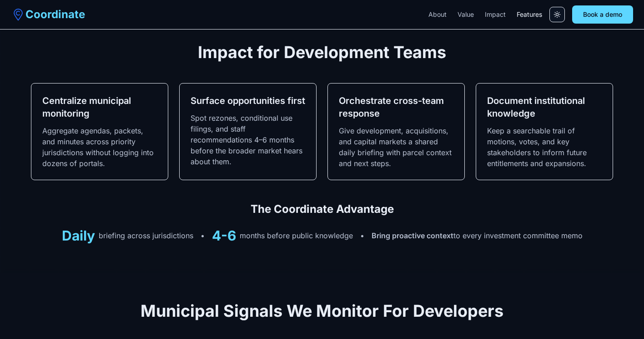 This screenshot has width=644, height=339. Describe the element at coordinates (47, 14) in the screenshot. I see `a: Coordinate` at that location.